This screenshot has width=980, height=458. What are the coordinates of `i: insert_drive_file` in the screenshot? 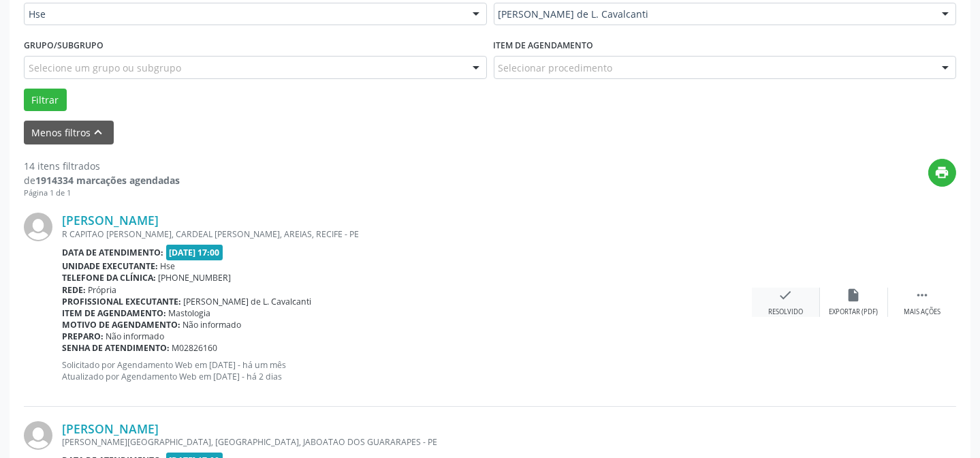 It's located at (854, 295).